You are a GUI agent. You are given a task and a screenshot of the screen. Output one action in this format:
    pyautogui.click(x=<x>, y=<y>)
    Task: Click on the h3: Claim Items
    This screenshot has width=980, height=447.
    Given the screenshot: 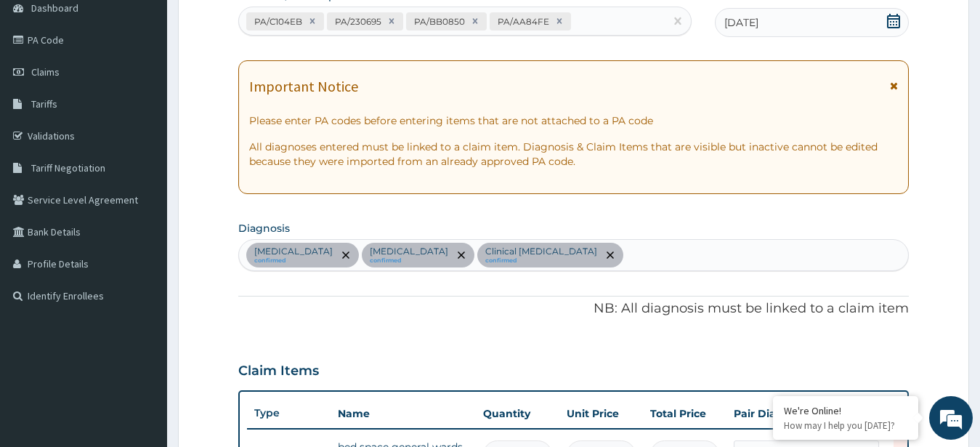 What is the action you would take?
    pyautogui.click(x=278, y=372)
    